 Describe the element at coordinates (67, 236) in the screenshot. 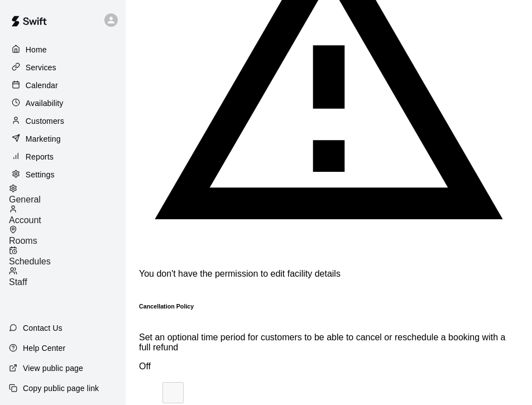

I see `a: Rooms` at that location.